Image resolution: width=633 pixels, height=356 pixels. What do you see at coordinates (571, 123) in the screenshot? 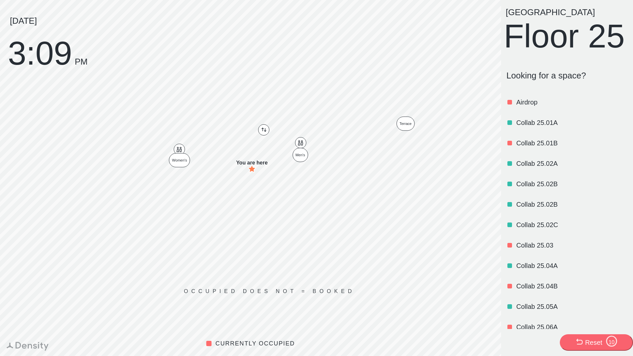
I see `p: Collab 25.01A` at bounding box center [571, 123].